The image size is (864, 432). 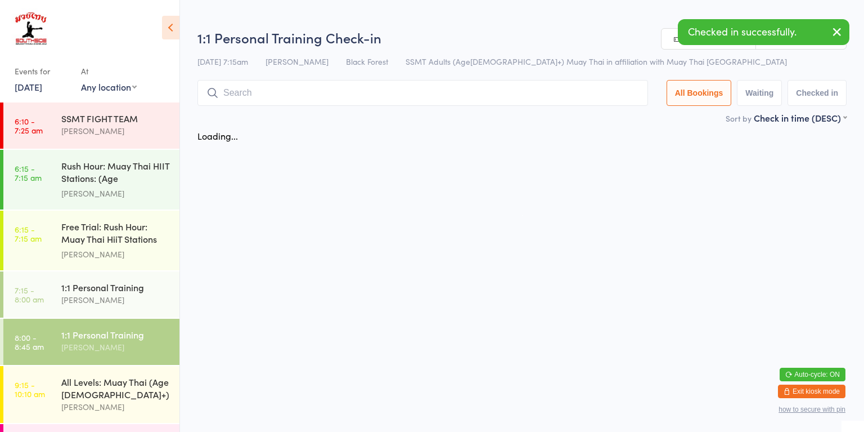 I want to click on div: Any location, so click(x=109, y=87).